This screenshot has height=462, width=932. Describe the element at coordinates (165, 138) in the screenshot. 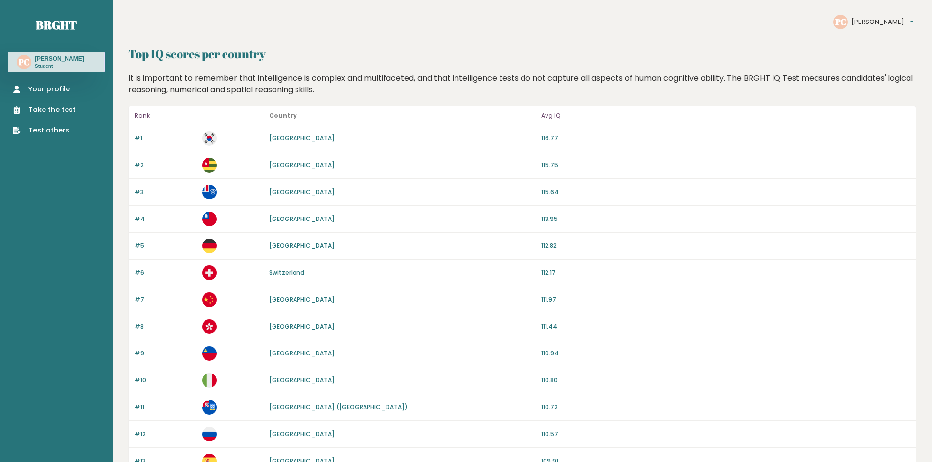

I see `p: #1` at that location.